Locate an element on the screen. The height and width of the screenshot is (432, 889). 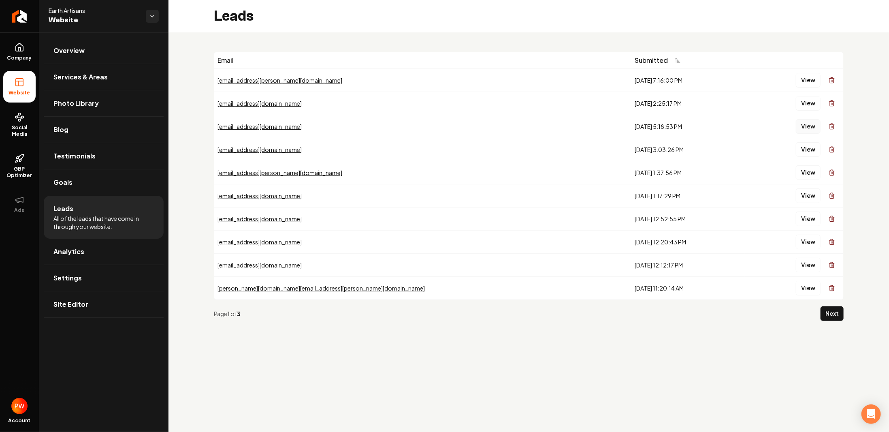
a: Settings is located at coordinates (104, 278).